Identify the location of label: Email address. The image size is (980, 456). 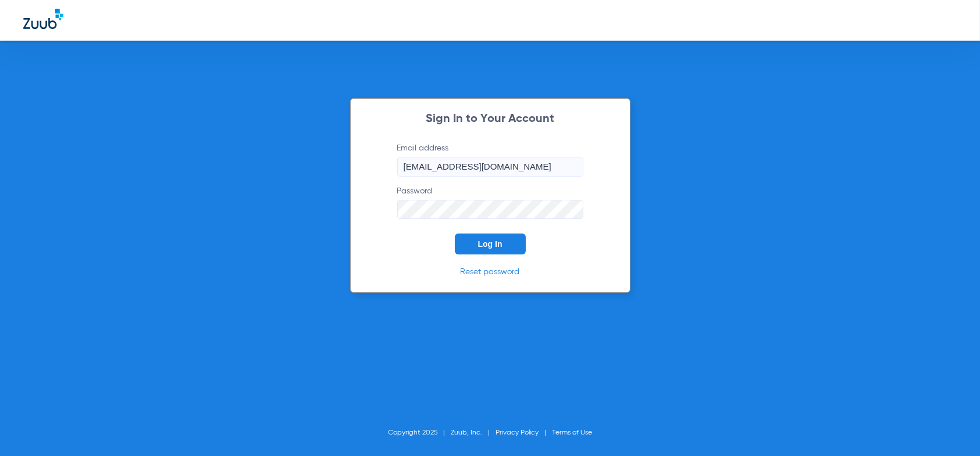
(490, 159).